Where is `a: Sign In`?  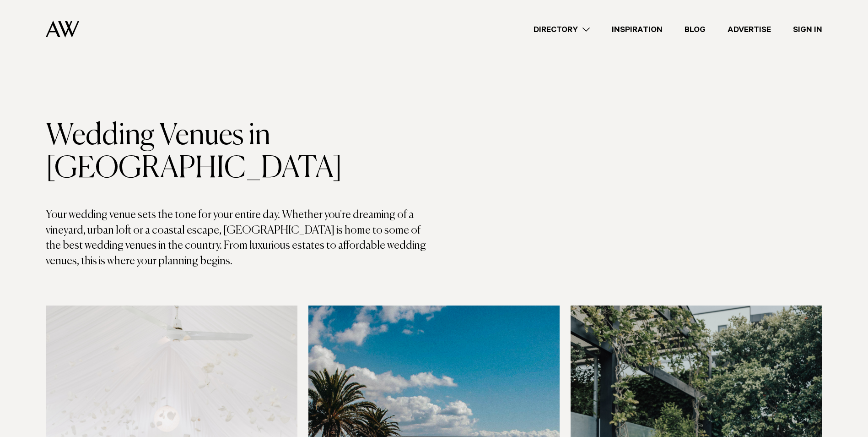 a: Sign In is located at coordinates (808, 29).